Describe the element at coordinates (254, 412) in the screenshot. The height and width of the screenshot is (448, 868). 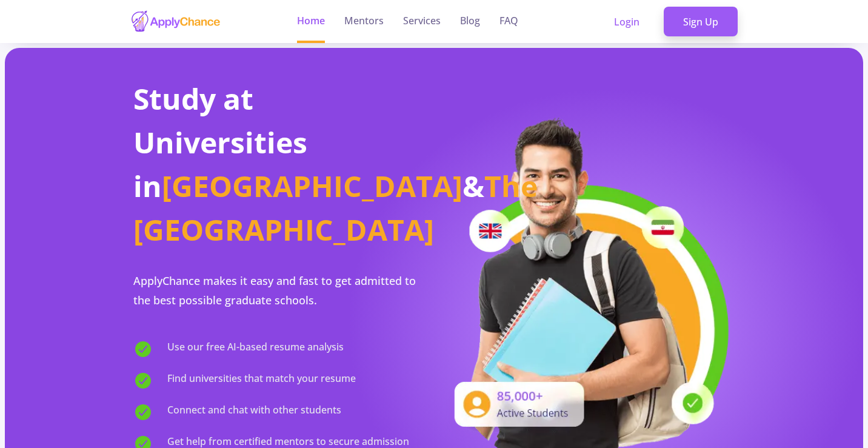
I see `span: Connect and chat with other students` at that location.